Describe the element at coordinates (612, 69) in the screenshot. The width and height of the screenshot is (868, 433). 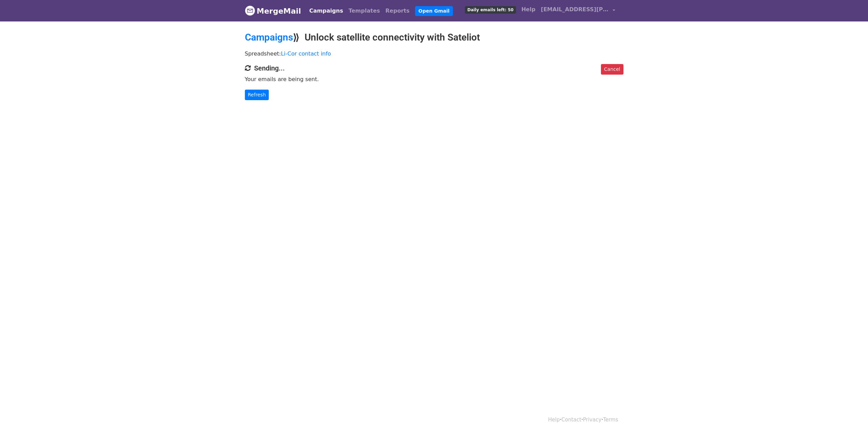
I see `a: Cancel` at that location.